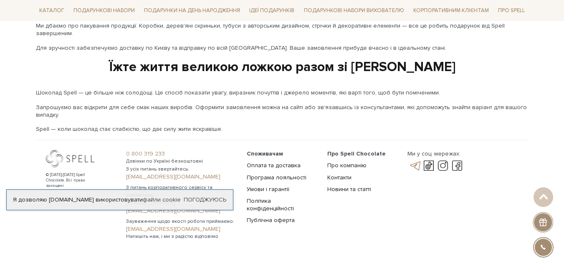  Describe the element at coordinates (451, 10) in the screenshot. I see `a: Корпоративним клієнтам` at that location.